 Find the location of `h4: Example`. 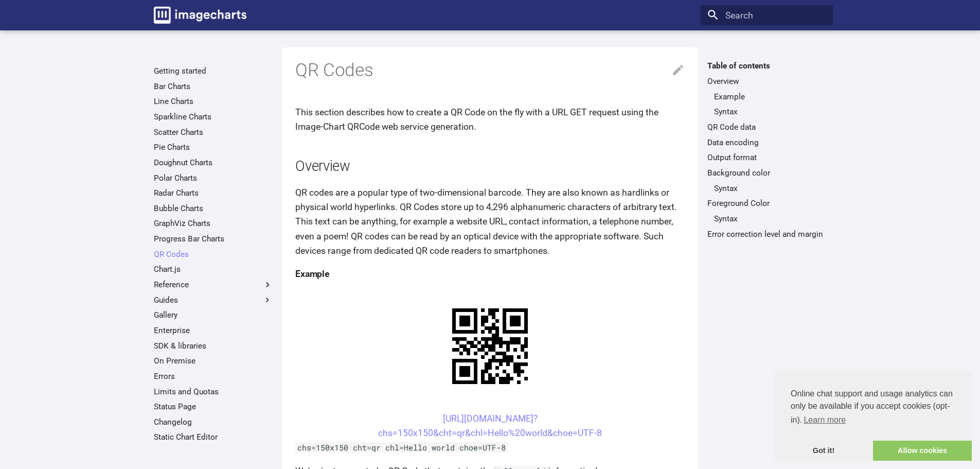

h4: Example is located at coordinates (490, 274).